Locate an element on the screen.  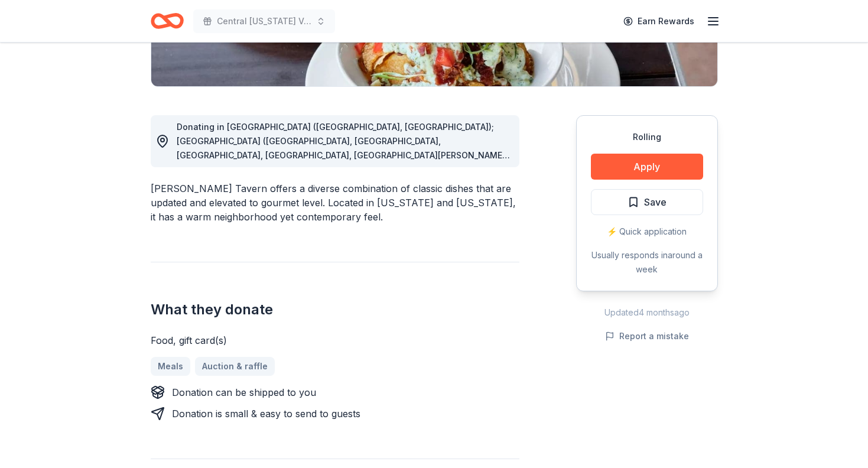
button: Save is located at coordinates (647, 202).